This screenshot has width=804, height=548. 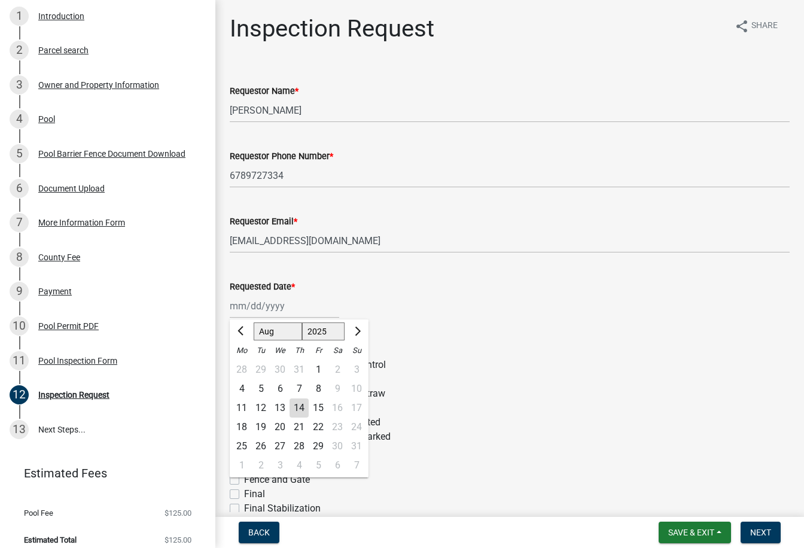 What do you see at coordinates (280, 427) in the screenshot?
I see `div: 20` at bounding box center [280, 427].